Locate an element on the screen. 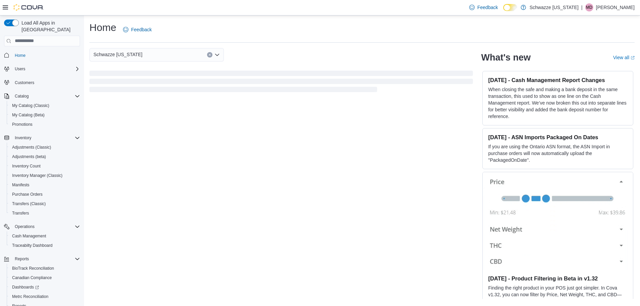 Image resolution: width=640 pixels, height=306 pixels. button: Home is located at coordinates (42, 55).